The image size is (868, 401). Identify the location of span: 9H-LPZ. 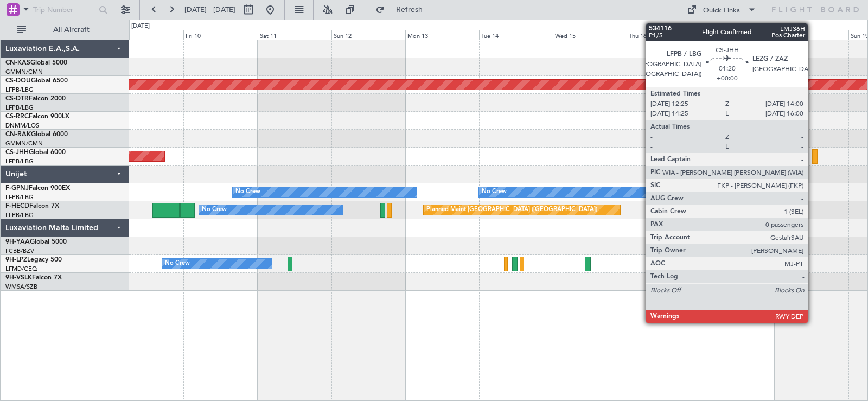
(16, 260).